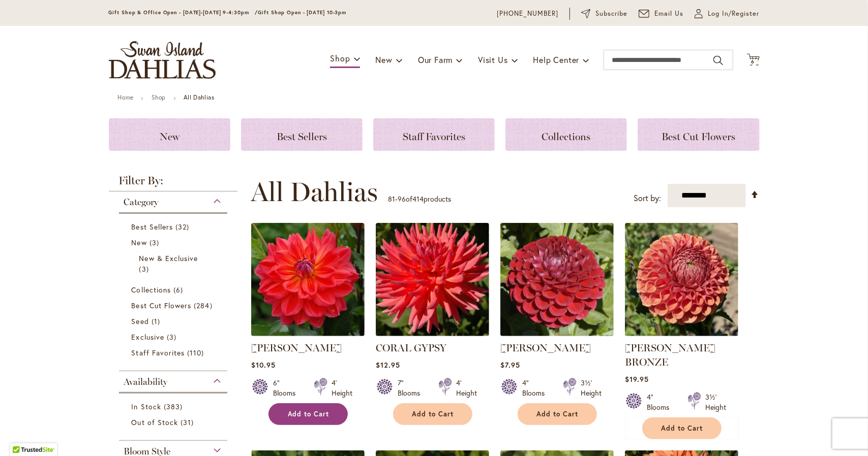 The image size is (868, 456). Describe the element at coordinates (340, 58) in the screenshot. I see `span: Shop` at that location.